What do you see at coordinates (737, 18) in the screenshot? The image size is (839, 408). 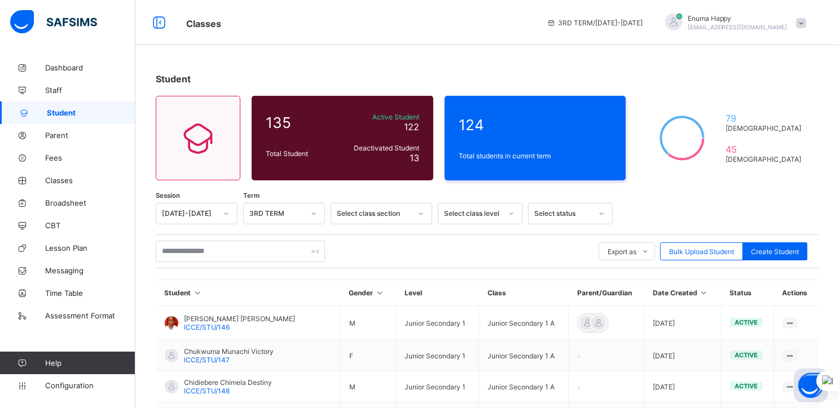 I see `span: Enuma Happy` at bounding box center [737, 18].